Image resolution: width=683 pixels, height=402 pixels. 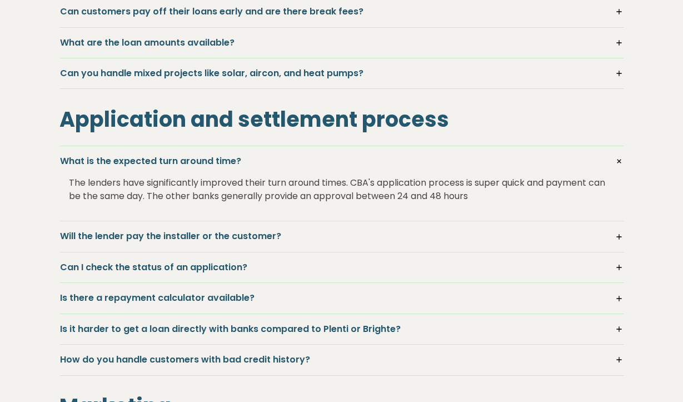 I want to click on h5: Can you handle mixed projects like solar, aircon, and heat pumps?, so click(x=342, y=73).